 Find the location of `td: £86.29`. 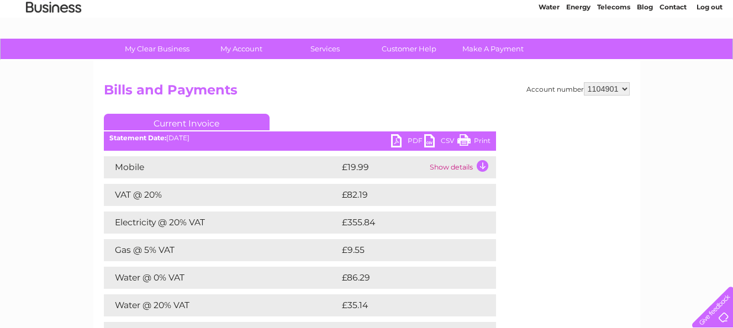

td: £86.29 is located at coordinates (407, 278).